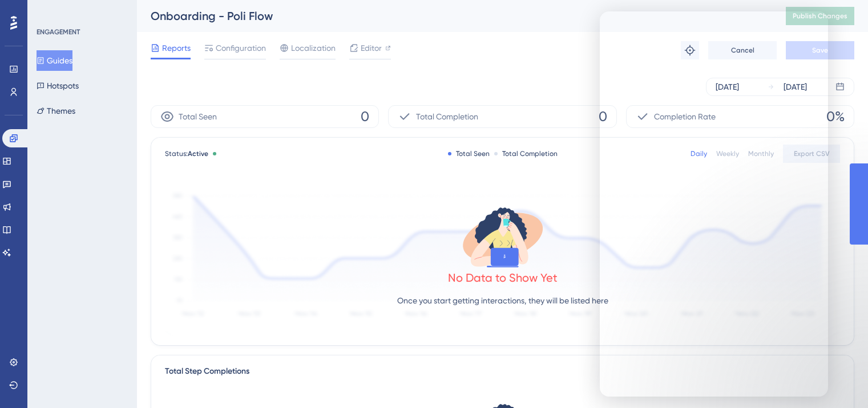 This screenshot has width=868, height=408. What do you see at coordinates (836, 116) in the screenshot?
I see `span: 0%` at bounding box center [836, 116].